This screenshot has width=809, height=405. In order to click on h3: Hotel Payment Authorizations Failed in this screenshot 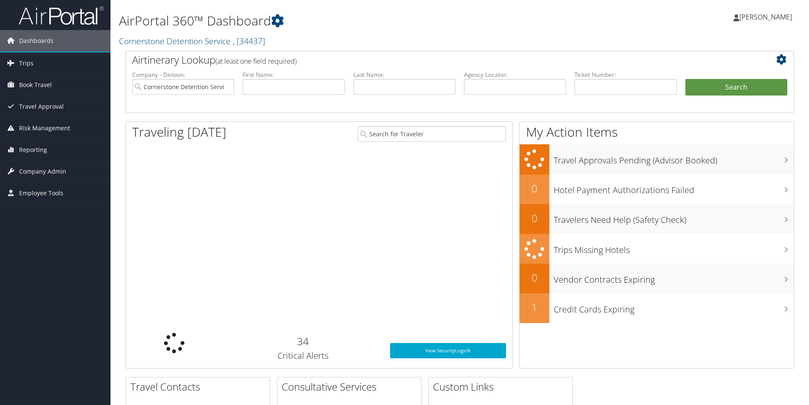, I will do `click(674, 188)`.